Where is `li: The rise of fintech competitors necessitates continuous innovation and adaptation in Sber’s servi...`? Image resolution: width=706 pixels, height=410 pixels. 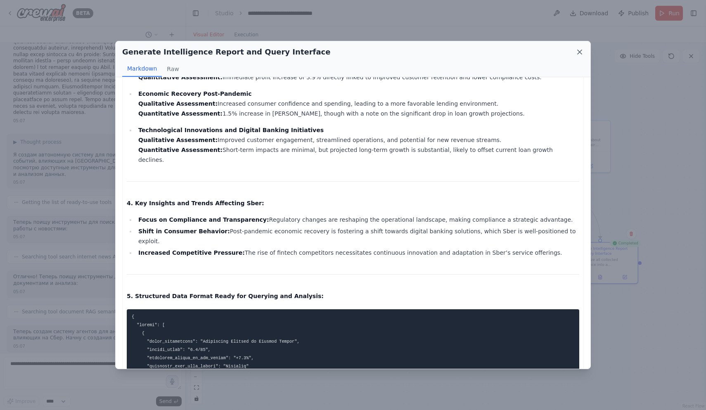
li: The rise of fintech competitors necessitates continuous innovation and adaptation in Sber’s servi... is located at coordinates (357, 253).